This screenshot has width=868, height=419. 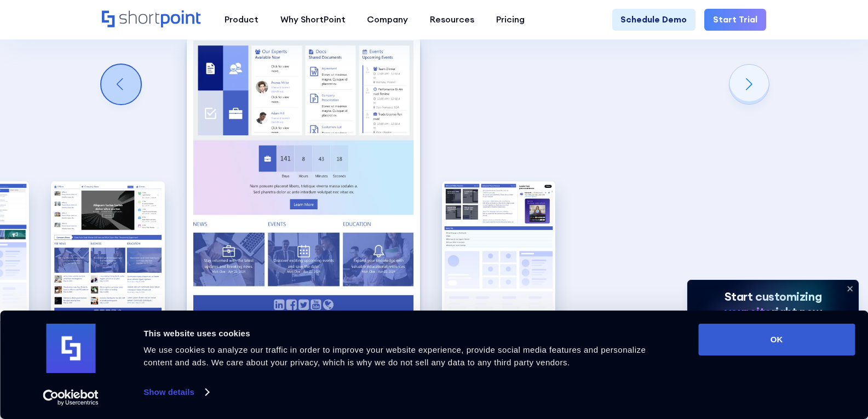 What do you see at coordinates (242, 20) in the screenshot?
I see `a: Product` at bounding box center [242, 20].